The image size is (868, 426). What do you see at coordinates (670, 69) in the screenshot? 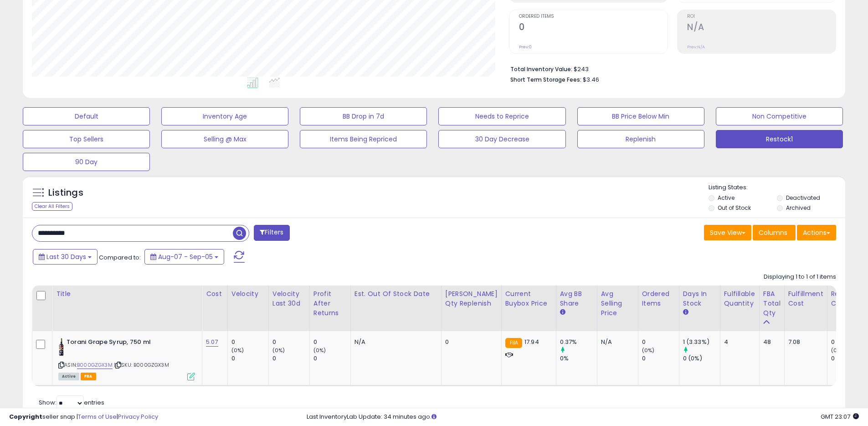
I see `li: $243` at bounding box center [670, 69].